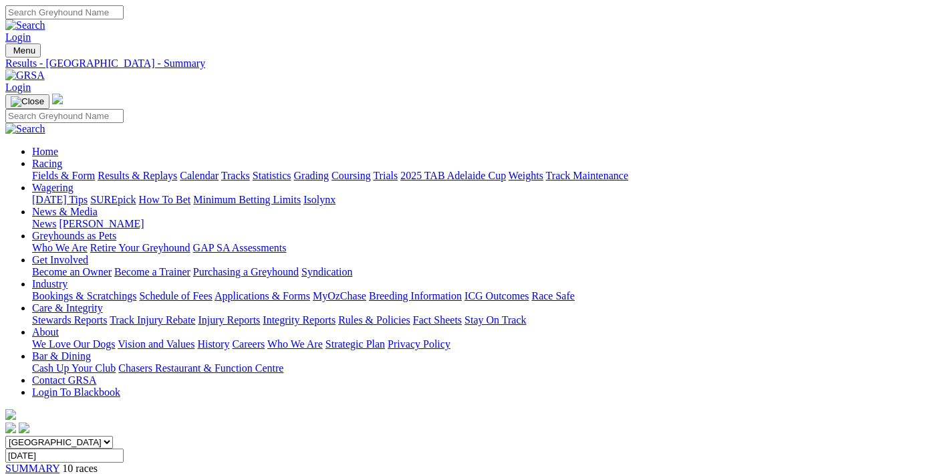 Image resolution: width=951 pixels, height=474 pixels. What do you see at coordinates (199, 175) in the screenshot?
I see `a: Calendar` at bounding box center [199, 175].